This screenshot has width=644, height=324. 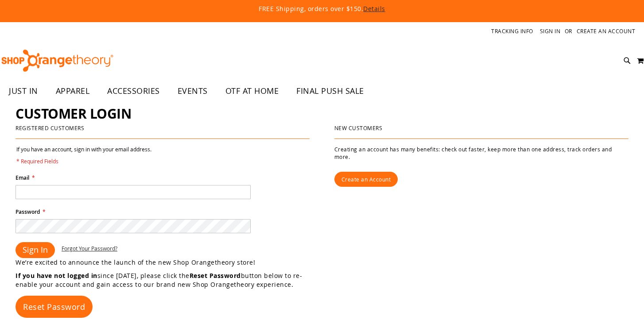 I want to click on button: Sign In, so click(x=35, y=250).